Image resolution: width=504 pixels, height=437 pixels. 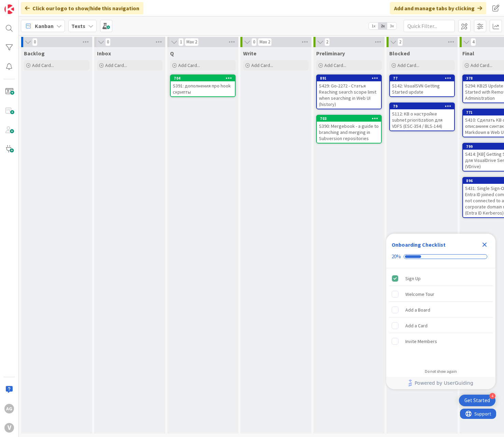 What do you see at coordinates (349, 129) in the screenshot?
I see `div: 703S390: Mergebook - a guide to branching and merging in Subversion repositories` at bounding box center [349, 129].